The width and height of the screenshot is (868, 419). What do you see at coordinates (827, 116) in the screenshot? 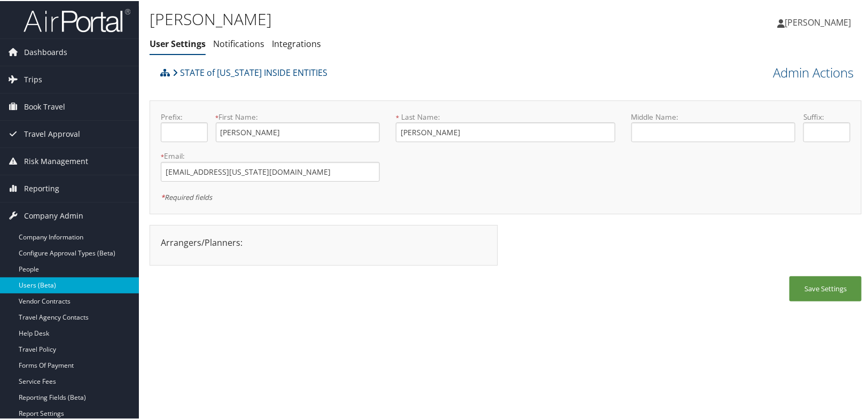
I see `label: Suffix:` at bounding box center [827, 116].